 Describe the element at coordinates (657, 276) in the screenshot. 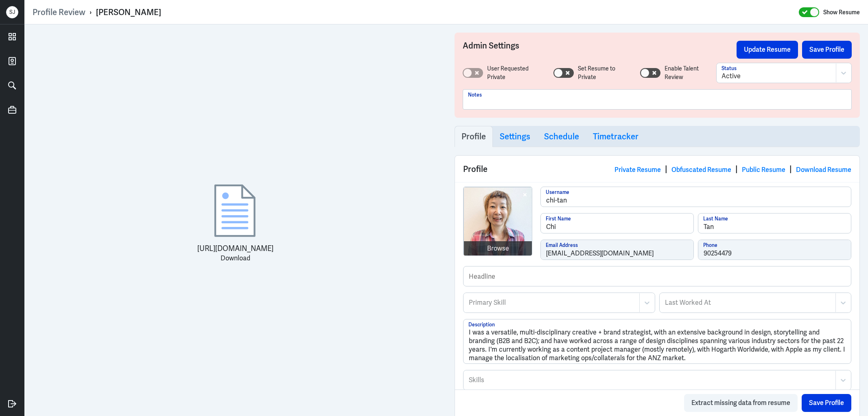

I see `input: Headline` at that location.